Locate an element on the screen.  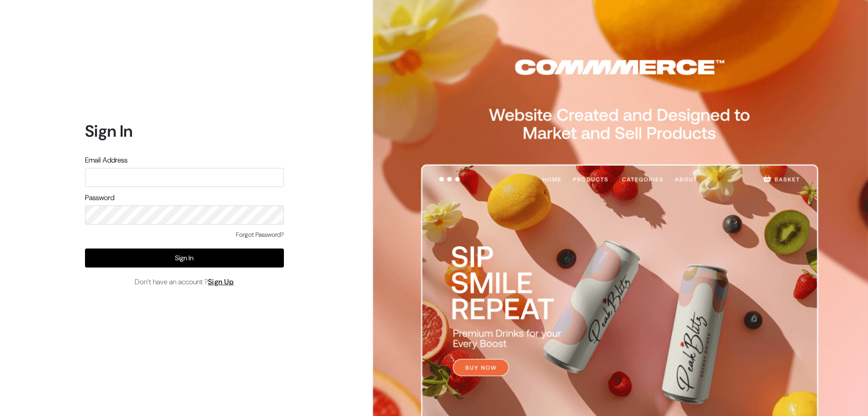
span: Don’t have an account ? is located at coordinates (185, 282).